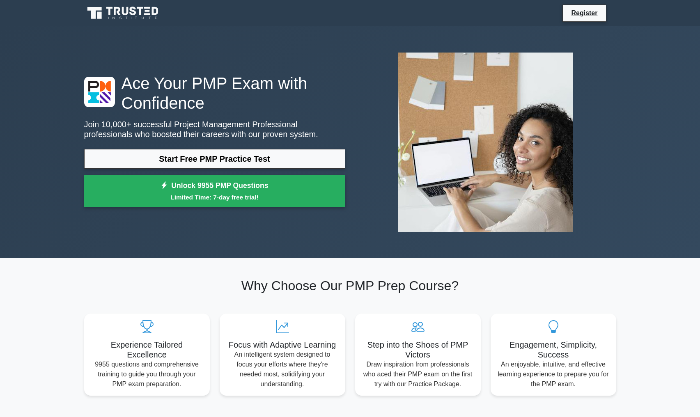  What do you see at coordinates (418, 350) in the screenshot?
I see `h5: Step into the Shoes of PMP Victors` at bounding box center [418, 350].